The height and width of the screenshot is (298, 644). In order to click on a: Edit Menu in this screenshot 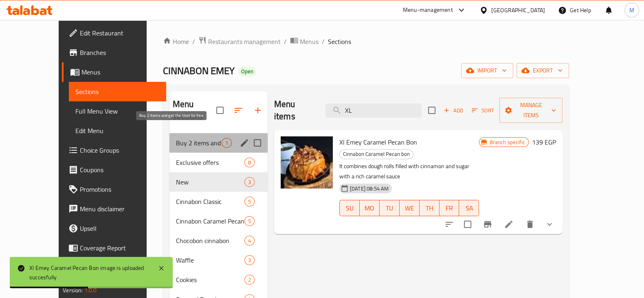, I will do `click(118, 131)`.